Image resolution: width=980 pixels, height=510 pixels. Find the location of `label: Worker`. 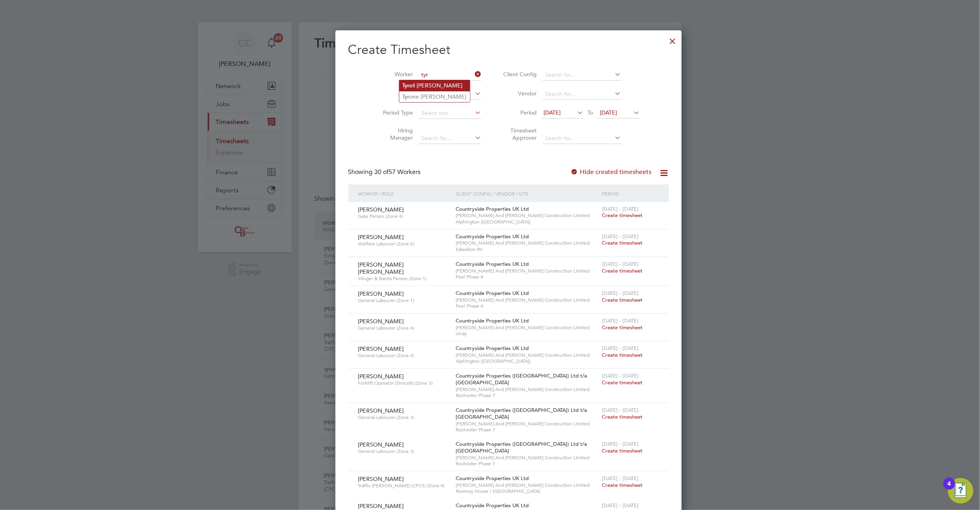

label: Worker is located at coordinates (395, 74).